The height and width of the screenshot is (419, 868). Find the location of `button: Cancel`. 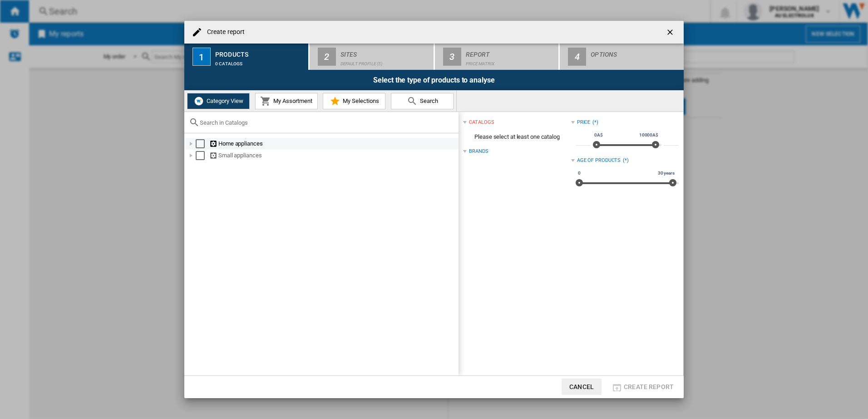

button: Cancel is located at coordinates (582, 387).